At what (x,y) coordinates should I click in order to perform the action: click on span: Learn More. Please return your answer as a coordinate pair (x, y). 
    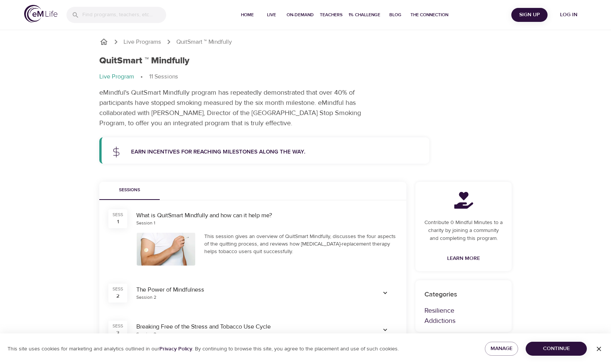
    Looking at the image, I should click on (464, 258).